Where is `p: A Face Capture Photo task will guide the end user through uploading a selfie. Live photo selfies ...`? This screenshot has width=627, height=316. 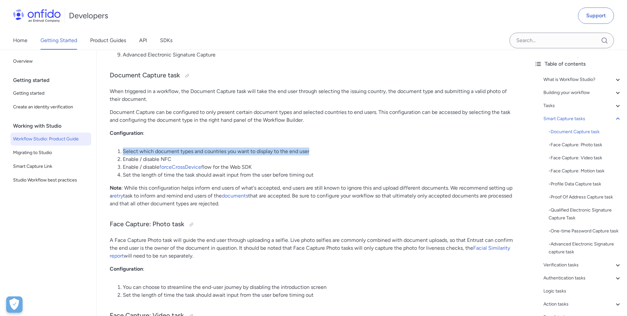
p: A Face Capture Photo task will guide the end user through uploading a selfie. Live photo selfies ... is located at coordinates (313, 248).